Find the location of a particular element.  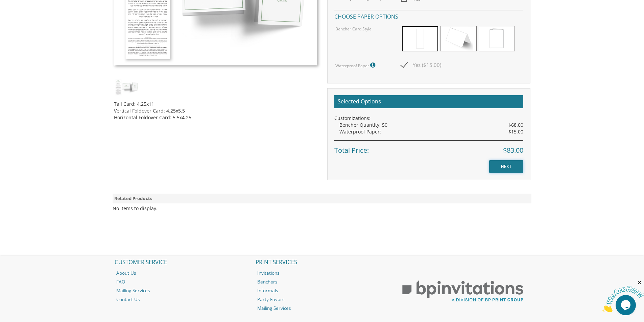

h2: CUSTOMER SERVICE is located at coordinates (181, 262).